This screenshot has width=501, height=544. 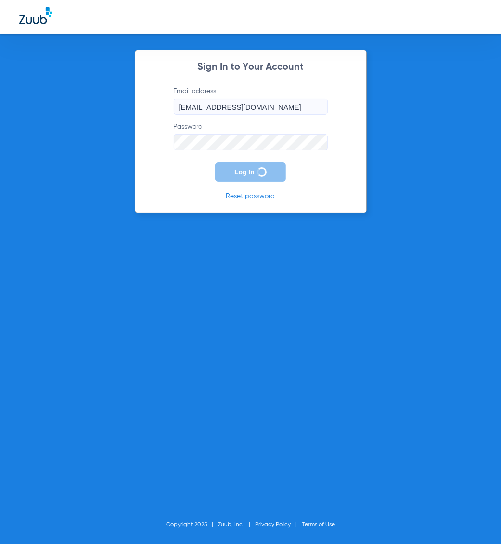 I want to click on label: Email address, so click(x=251, y=101).